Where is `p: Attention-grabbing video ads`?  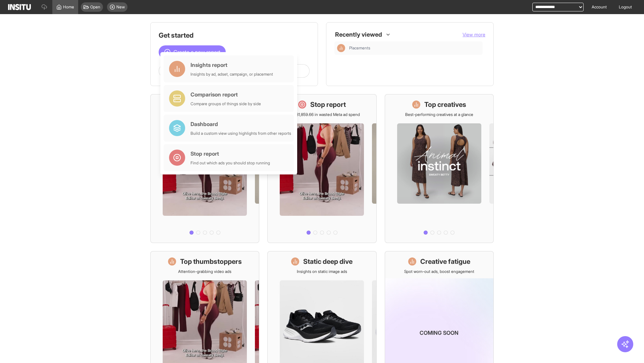
p: Attention-grabbing video ads is located at coordinates (205, 272).